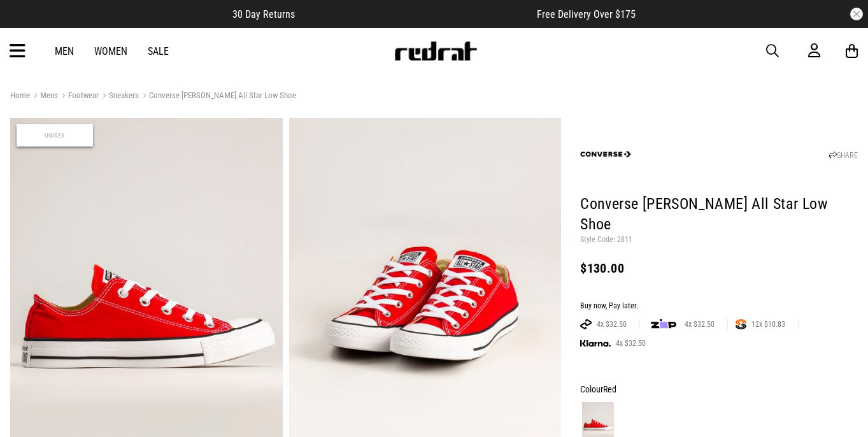  What do you see at coordinates (719, 240) in the screenshot?
I see `p: Style Code: 2811` at bounding box center [719, 240].